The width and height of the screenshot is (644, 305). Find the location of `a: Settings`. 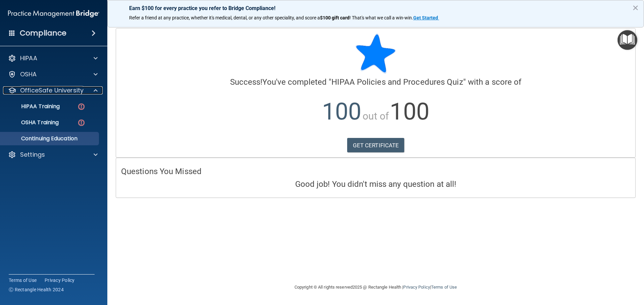

a: Settings is located at coordinates (53, 155).